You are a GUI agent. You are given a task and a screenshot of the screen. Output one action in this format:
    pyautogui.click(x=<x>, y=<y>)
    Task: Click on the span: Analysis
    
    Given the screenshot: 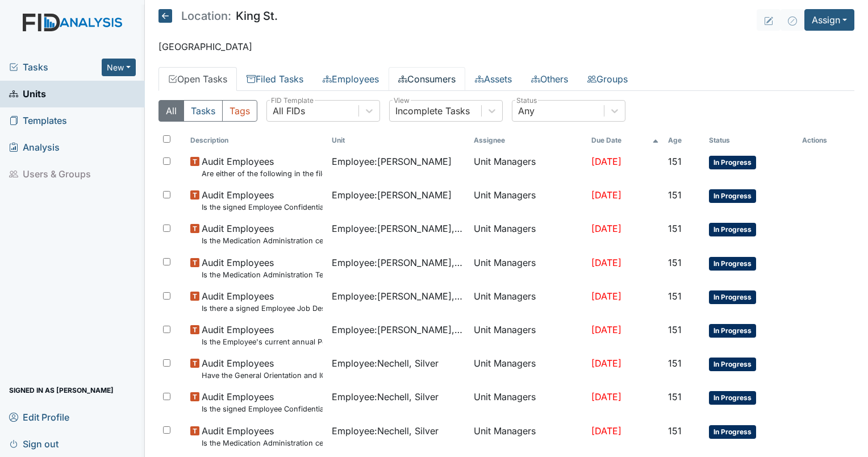 What is the action you would take?
    pyautogui.click(x=34, y=147)
    